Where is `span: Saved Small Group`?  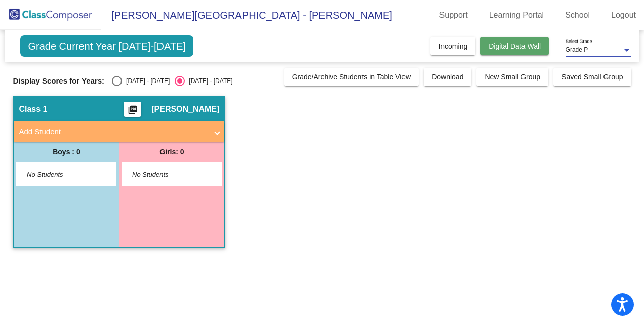 span: Saved Small Group is located at coordinates (591, 77).